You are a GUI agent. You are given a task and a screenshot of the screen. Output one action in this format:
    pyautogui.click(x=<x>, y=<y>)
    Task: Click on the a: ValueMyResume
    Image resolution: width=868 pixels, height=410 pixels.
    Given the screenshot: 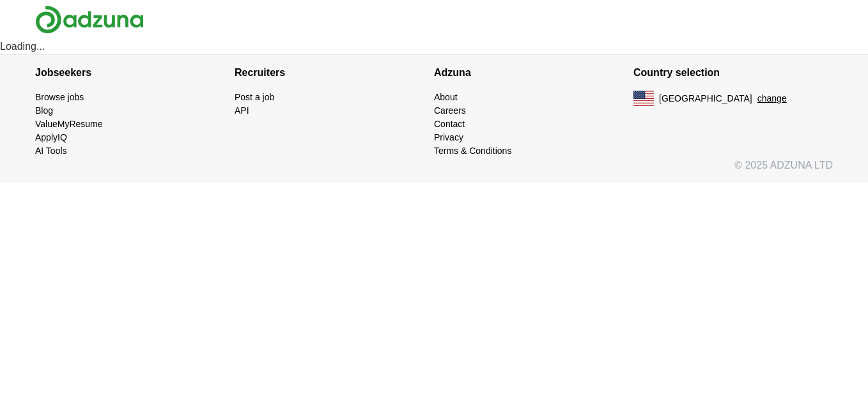 What is the action you would take?
    pyautogui.click(x=69, y=124)
    